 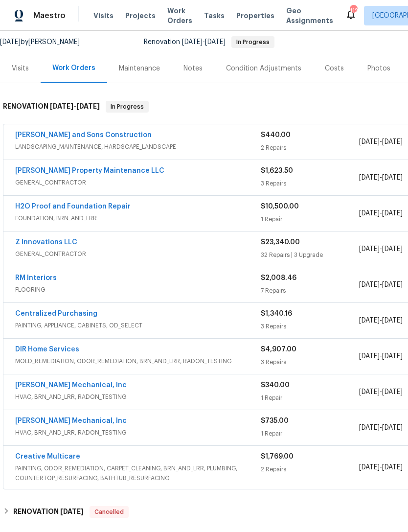 I want to click on div: Photos, so click(x=379, y=68).